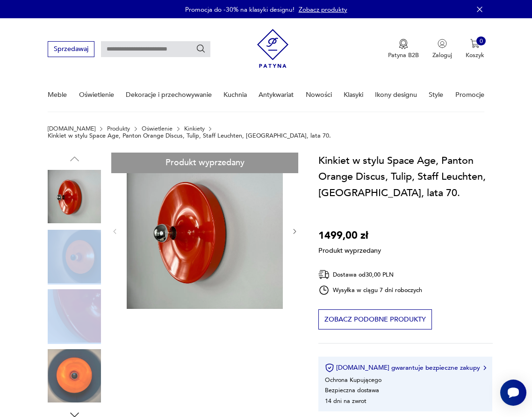 This screenshot has width=532, height=417. What do you see at coordinates (235, 94) in the screenshot?
I see `a: Kuchnia` at bounding box center [235, 94].